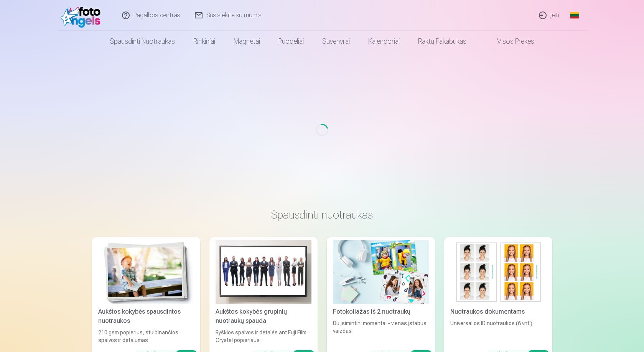  What do you see at coordinates (146, 316) in the screenshot?
I see `div: Aukštos kokybės spausdintos nuotraukos` at bounding box center [146, 316].